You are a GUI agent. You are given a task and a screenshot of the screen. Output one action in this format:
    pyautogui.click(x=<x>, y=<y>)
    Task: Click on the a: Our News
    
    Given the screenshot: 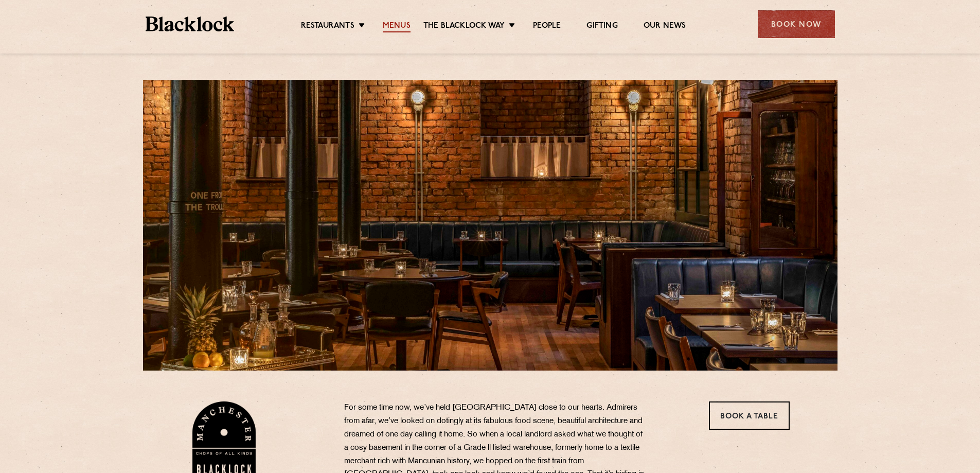 What is the action you would take?
    pyautogui.click(x=664, y=27)
    